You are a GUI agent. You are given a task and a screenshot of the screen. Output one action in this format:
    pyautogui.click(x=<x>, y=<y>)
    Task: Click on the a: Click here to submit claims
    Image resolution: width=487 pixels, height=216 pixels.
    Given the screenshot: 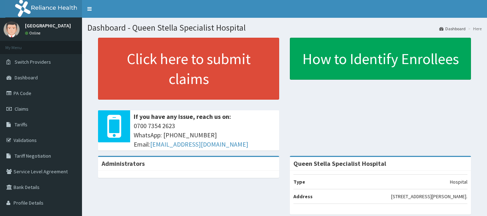 What is the action you would take?
    pyautogui.click(x=189, y=69)
    